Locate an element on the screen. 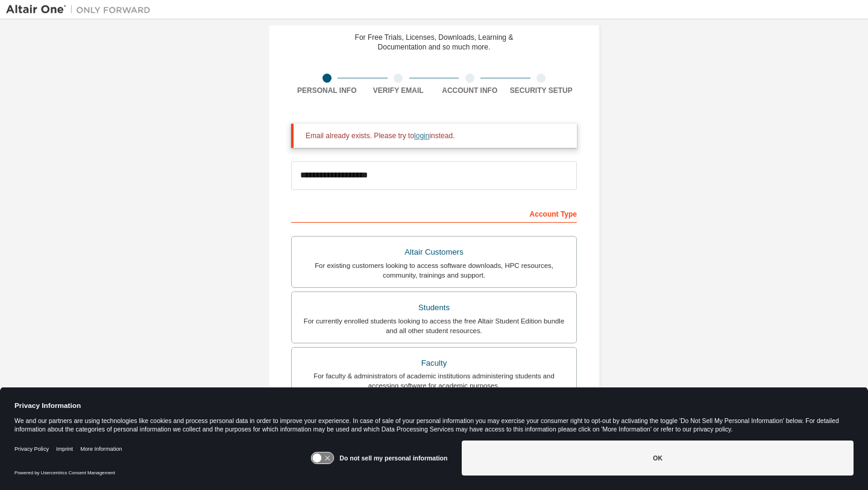  div: For Free Trials, Licenses, Downloads, Learning & Documentation and so much more. is located at coordinates (434, 42).